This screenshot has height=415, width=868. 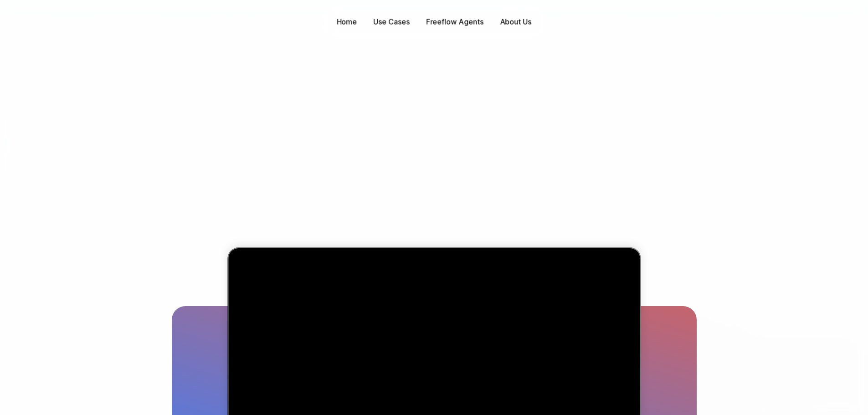 I want to click on button: Use Cases, so click(x=392, y=22).